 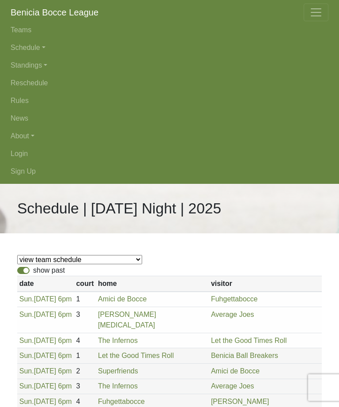 What do you see at coordinates (170, 30) in the screenshot?
I see `a: Teams` at bounding box center [170, 30].